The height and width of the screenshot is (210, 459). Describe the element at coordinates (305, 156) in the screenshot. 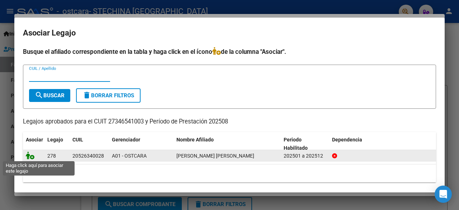

I see `div: 202501 a 202512` at that location.